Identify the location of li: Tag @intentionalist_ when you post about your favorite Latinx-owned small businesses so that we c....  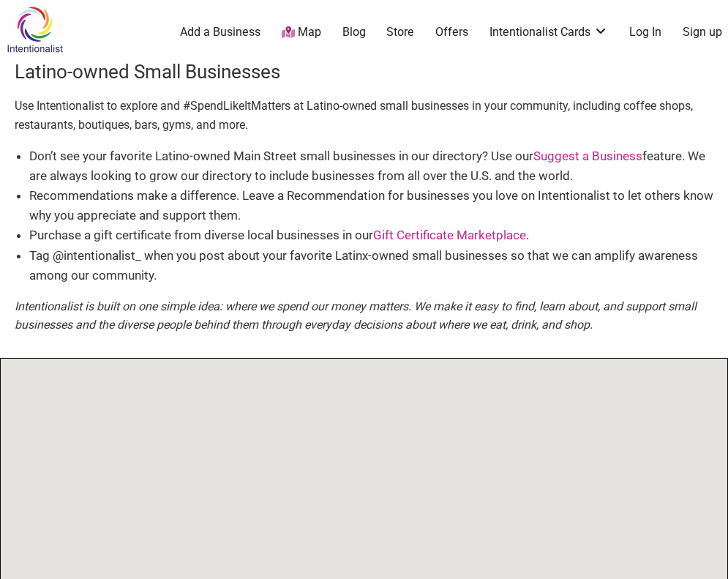
(371, 266).